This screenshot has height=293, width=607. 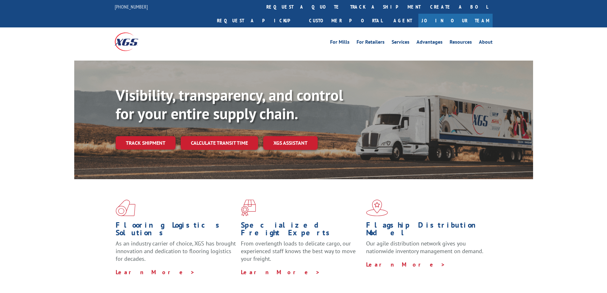 What do you see at coordinates (258, 20) in the screenshot?
I see `a: Request a pickup` at bounding box center [258, 20].